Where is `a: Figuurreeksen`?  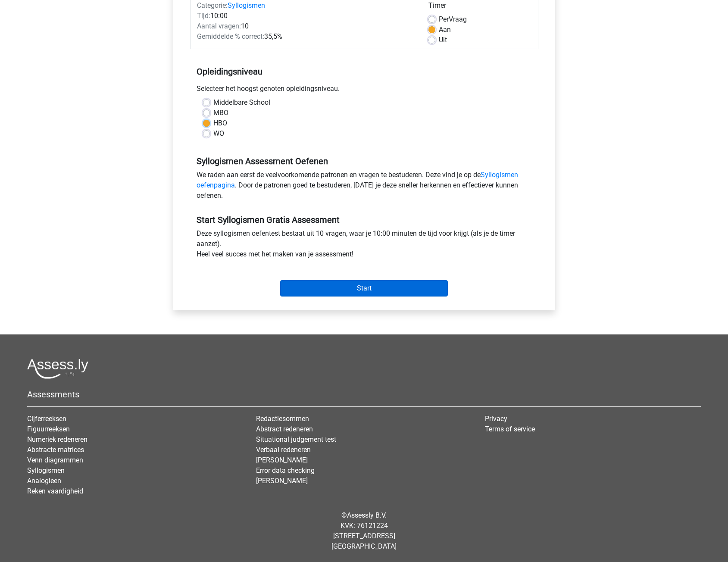 a: Figuurreeksen is located at coordinates (48, 429).